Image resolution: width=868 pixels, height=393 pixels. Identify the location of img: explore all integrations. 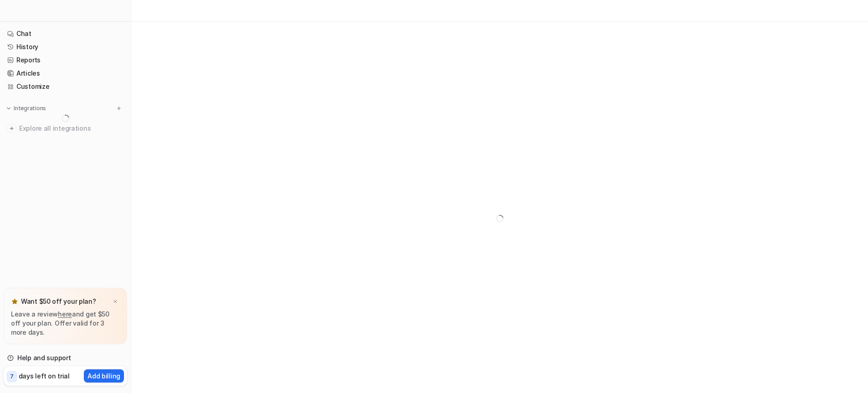
(12, 129).